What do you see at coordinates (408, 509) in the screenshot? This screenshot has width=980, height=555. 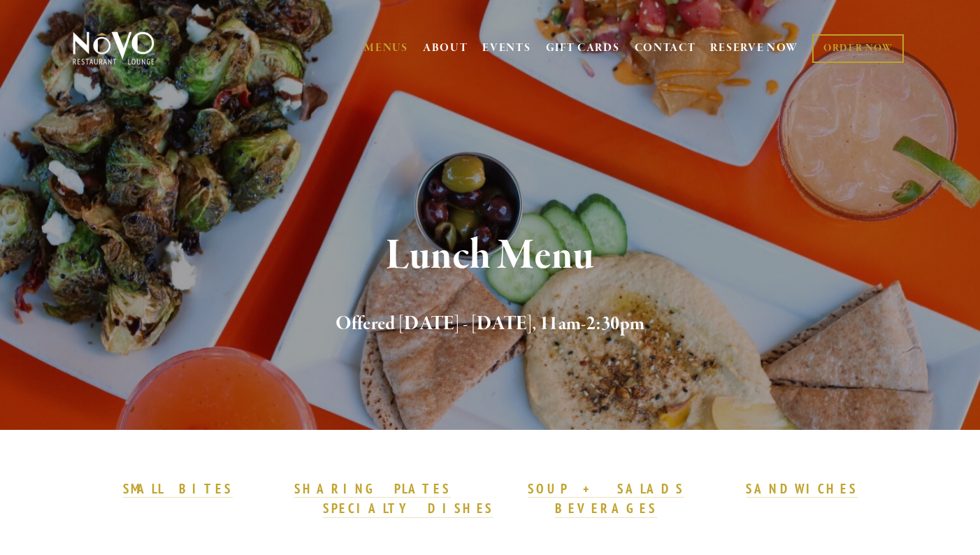 I see `a: SPECIALTY DISHES` at bounding box center [408, 509].